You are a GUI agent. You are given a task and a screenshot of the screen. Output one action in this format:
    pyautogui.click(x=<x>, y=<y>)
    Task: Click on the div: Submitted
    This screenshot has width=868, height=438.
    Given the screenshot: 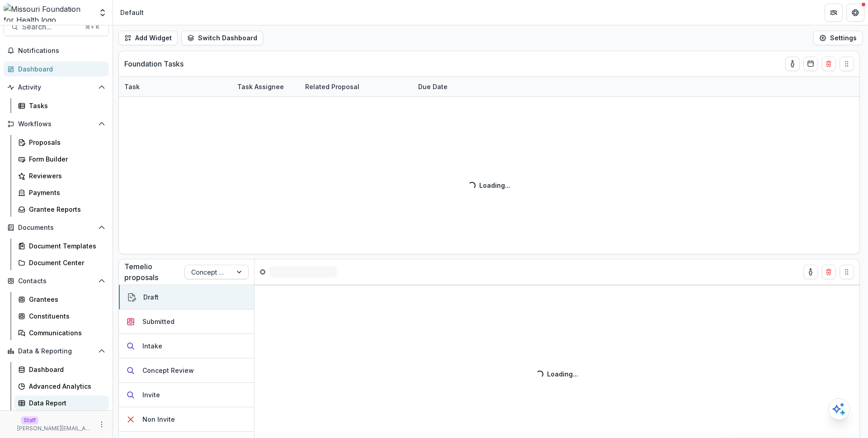 What is the action you would take?
    pyautogui.click(x=158, y=321)
    